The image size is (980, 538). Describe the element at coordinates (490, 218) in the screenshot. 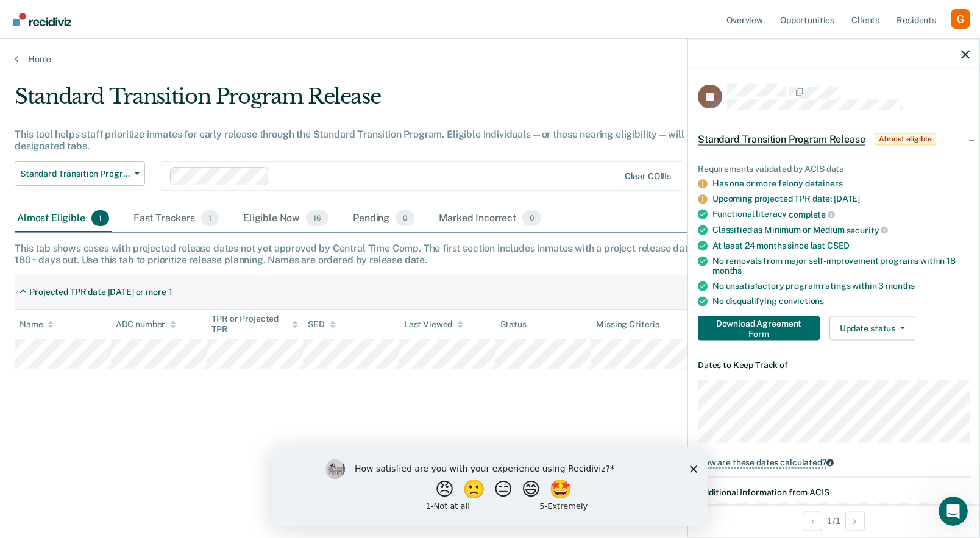

I see `div: Marked Incorrect` at that location.